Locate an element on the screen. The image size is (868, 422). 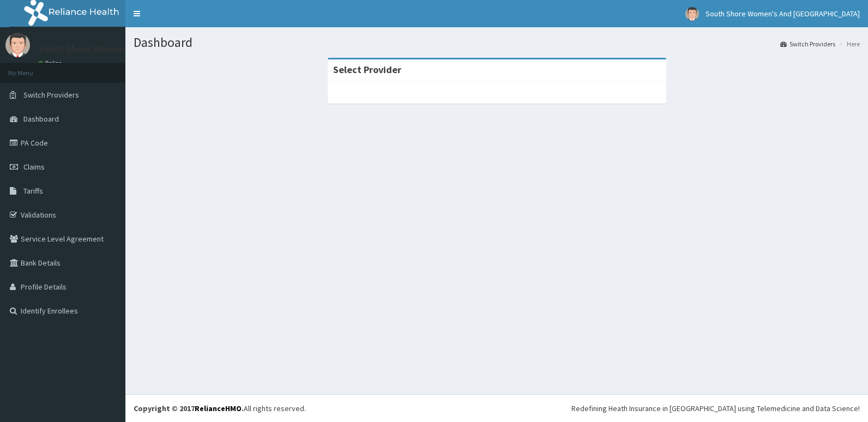
span: Switch Providers is located at coordinates (52, 95).